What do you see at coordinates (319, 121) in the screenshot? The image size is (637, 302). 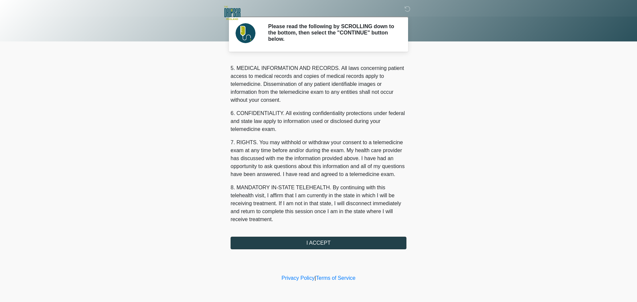 I see `p: 6. CONFIDENTIALITY. All existing confidentiality protections under federal and state law apply to...` at bounding box center [319, 121].